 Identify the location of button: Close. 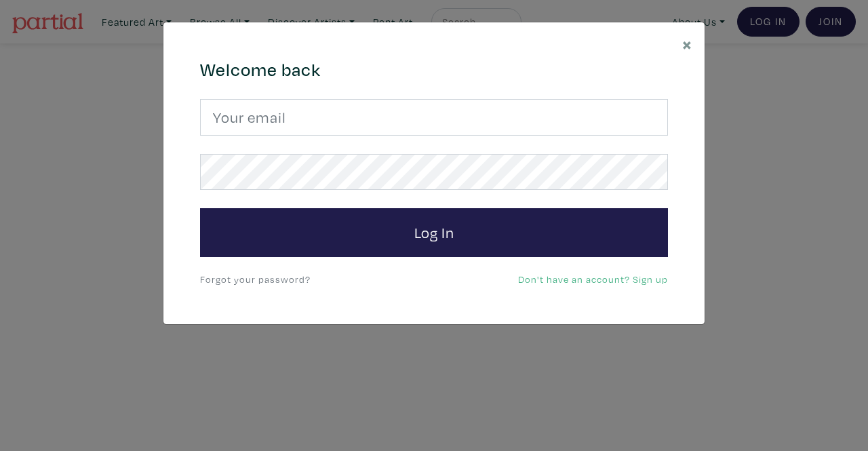
(687, 43).